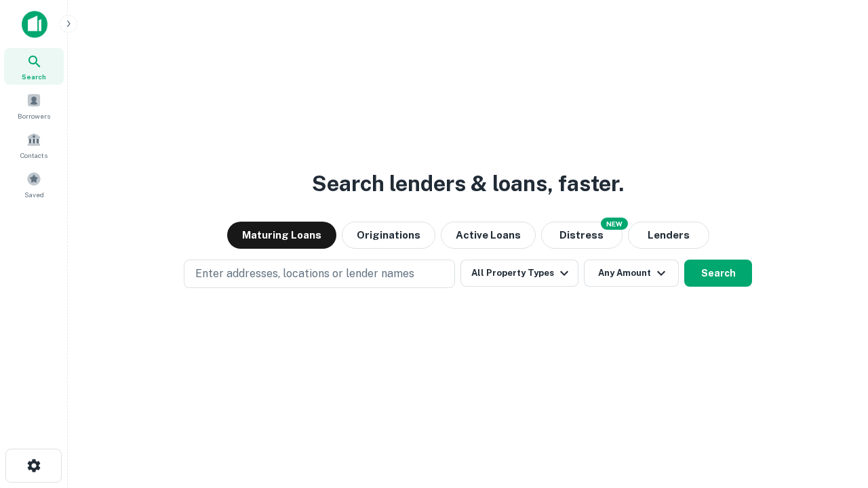  Describe the element at coordinates (389, 235) in the screenshot. I see `button: Originations` at that location.